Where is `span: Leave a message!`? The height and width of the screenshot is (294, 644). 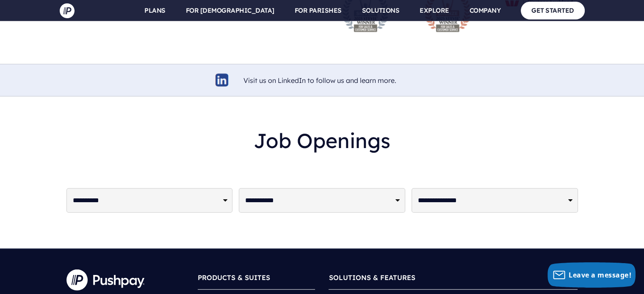 span: Leave a message! is located at coordinates (600, 274).